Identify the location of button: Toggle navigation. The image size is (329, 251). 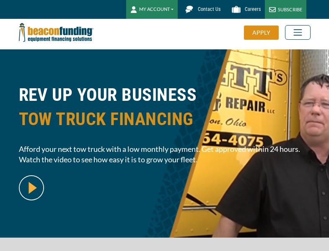
(297, 32).